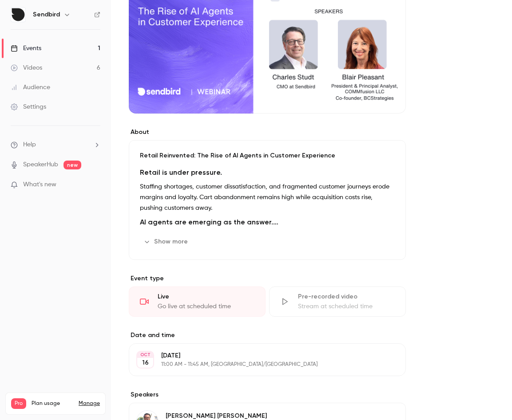 This screenshot has height=420, width=512. Describe the element at coordinates (267, 222) in the screenshot. I see `h2: AI agents are emerging as the answer.` at that location.